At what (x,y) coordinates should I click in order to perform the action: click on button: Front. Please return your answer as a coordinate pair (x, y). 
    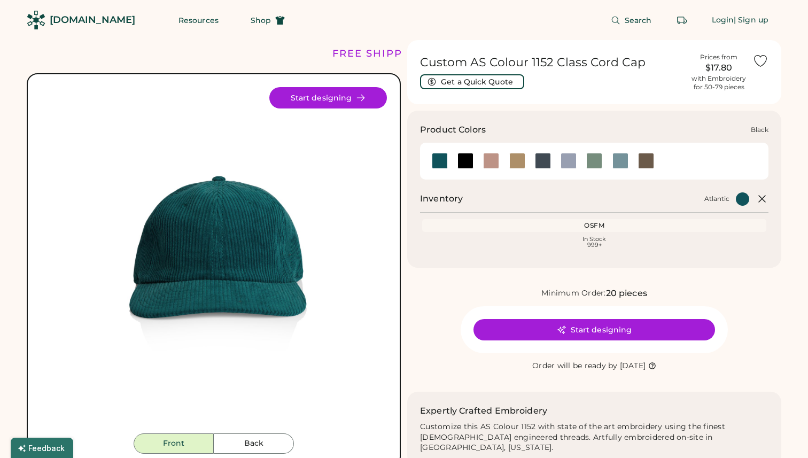
    Looking at the image, I should click on (174, 443).